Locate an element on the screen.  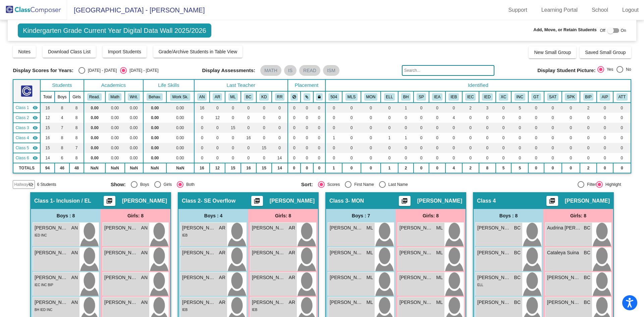
th: IEP - A is located at coordinates (437, 97).